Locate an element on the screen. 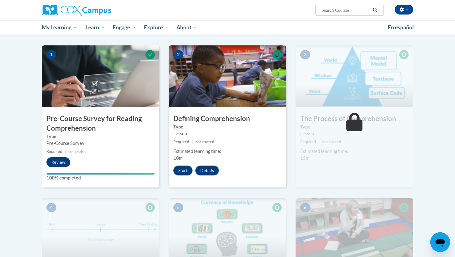 This screenshot has width=455, height=257. span: 10m is located at coordinates (178, 158).